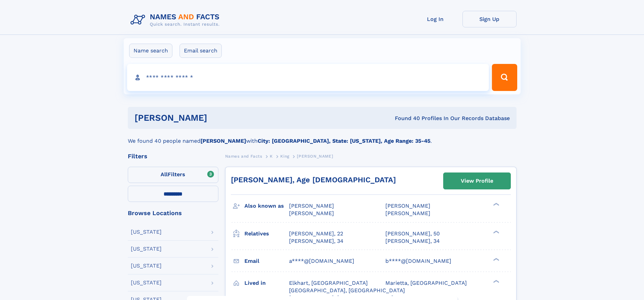  What do you see at coordinates (489, 19) in the screenshot?
I see `a: Sign Up` at bounding box center [489, 19].